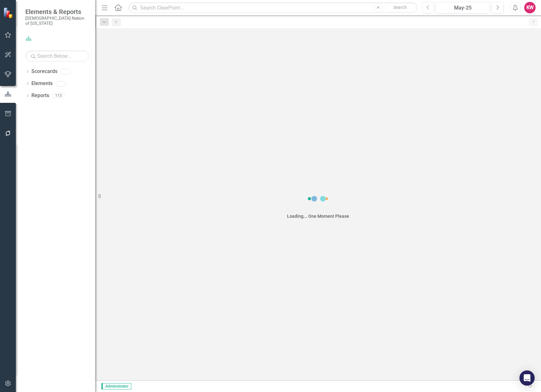  Describe the element at coordinates (527, 378) in the screenshot. I see `div: Open Intercom Messenger` at that location.